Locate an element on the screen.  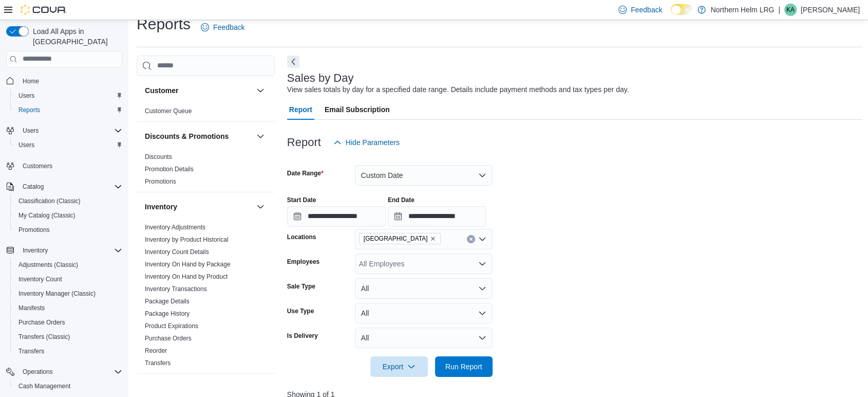
button: Run Report is located at coordinates (464, 366).